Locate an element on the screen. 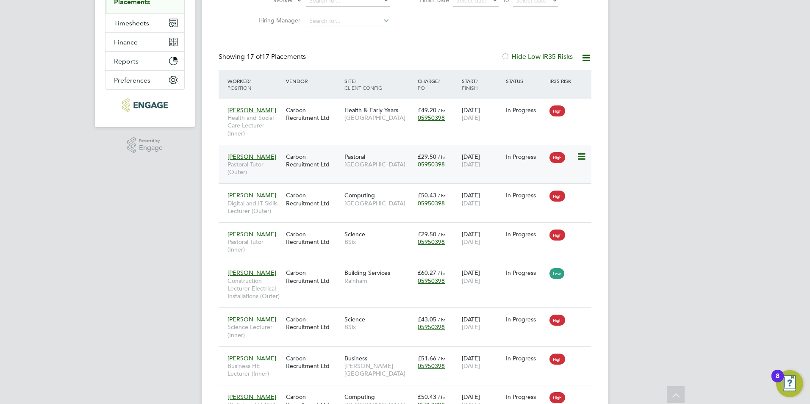  span: / Finish is located at coordinates (470, 84).